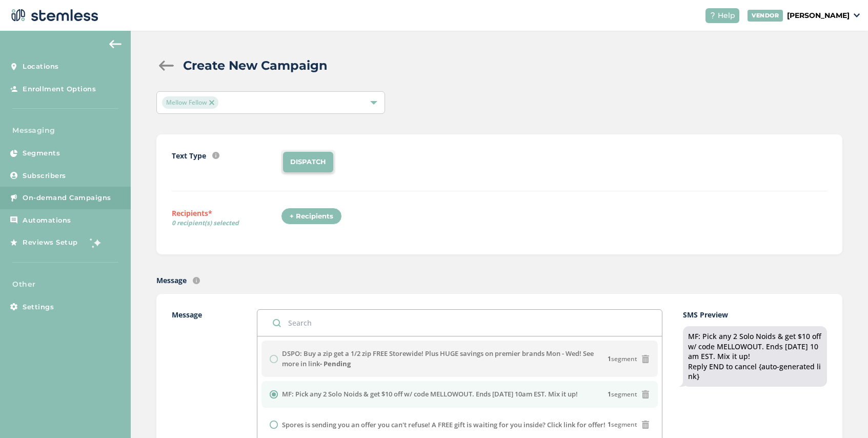 The image size is (868, 438). I want to click on span: Locations, so click(41, 67).